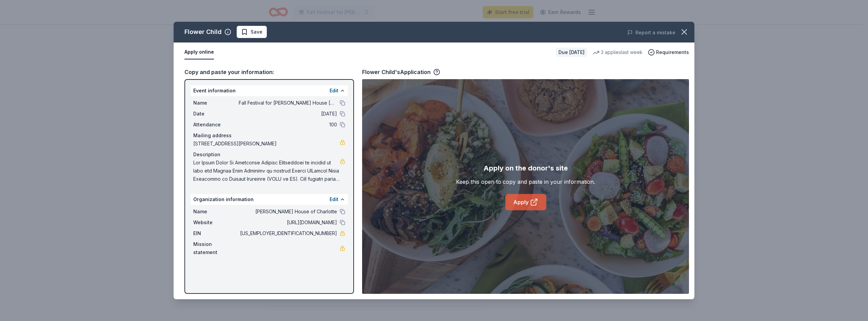 The width and height of the screenshot is (868, 321). I want to click on button: Requirements, so click(667, 52).